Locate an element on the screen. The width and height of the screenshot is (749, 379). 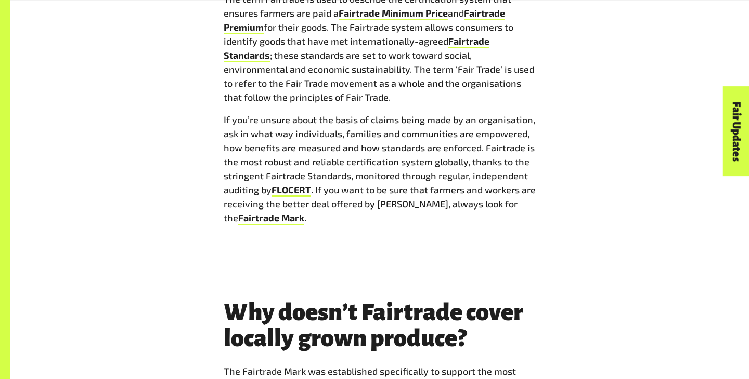
h2: Why doesn’t Fairtrade cover locally grown produce? is located at coordinates (380, 325).